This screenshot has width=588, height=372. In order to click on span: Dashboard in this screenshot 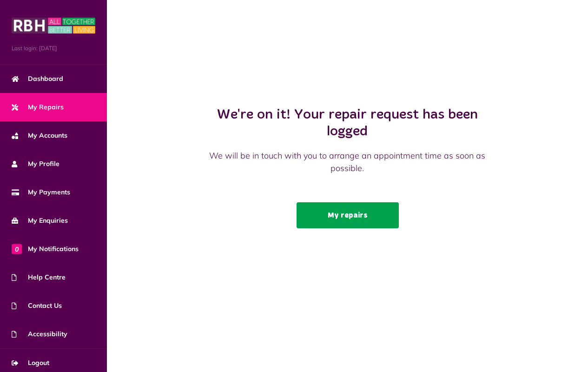, I will do `click(37, 78)`.